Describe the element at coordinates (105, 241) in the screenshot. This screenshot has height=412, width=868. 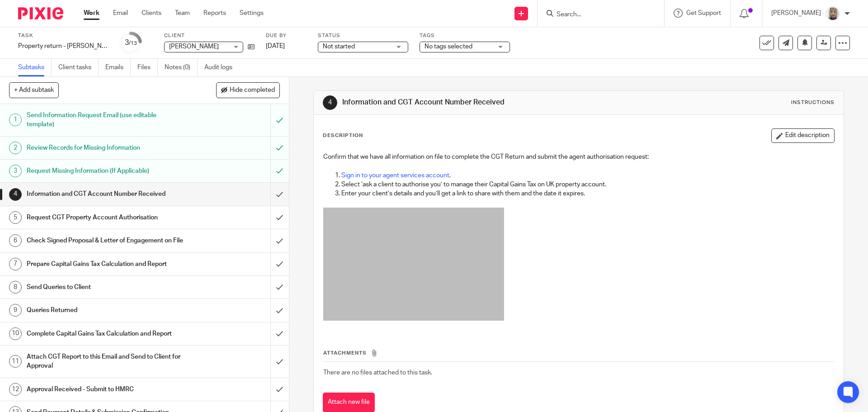
I see `h1: Check Signed Proposal & Letter of Engagement on File` at that location.